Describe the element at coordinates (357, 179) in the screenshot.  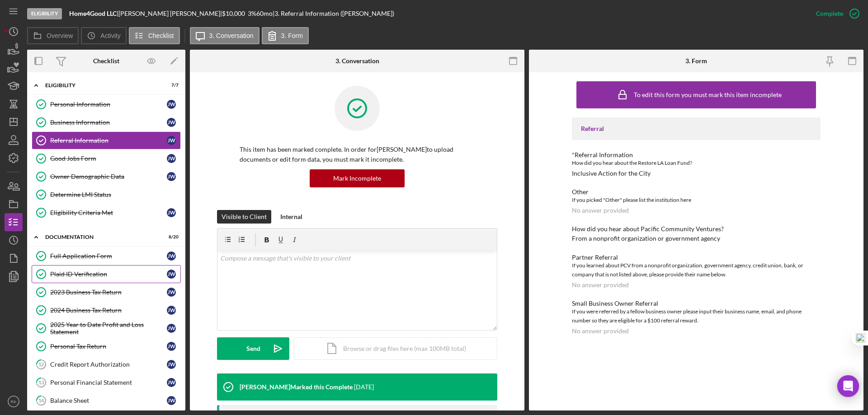
I see `div: Mark Incomplete` at that location.